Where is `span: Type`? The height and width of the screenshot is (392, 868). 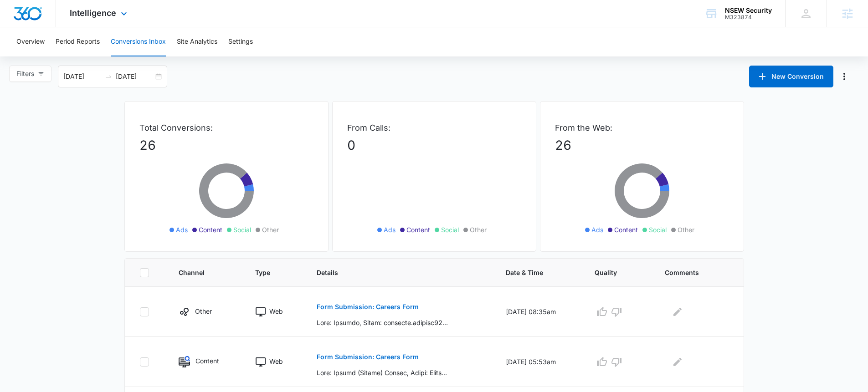 span: Type is located at coordinates (268, 272).